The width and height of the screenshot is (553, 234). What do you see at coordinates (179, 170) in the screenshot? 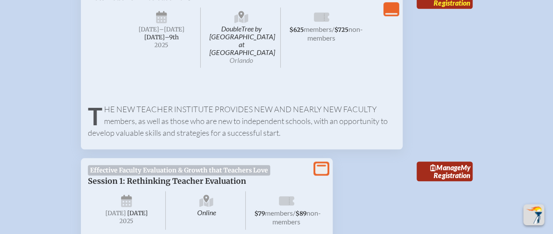
I see `span: Effective Faculty Evaluation & Growth that Teachers Love` at bounding box center [179, 170].